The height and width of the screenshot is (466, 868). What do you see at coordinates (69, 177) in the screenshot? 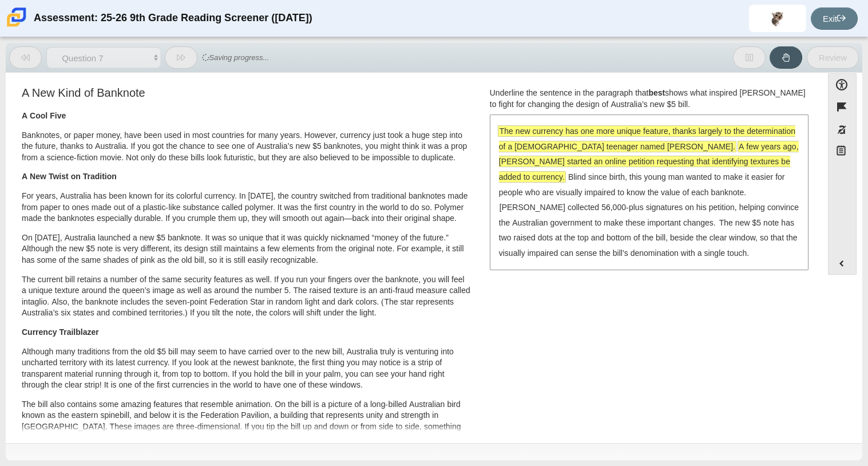
I see `b: A New Twist on Tradition` at bounding box center [69, 177].